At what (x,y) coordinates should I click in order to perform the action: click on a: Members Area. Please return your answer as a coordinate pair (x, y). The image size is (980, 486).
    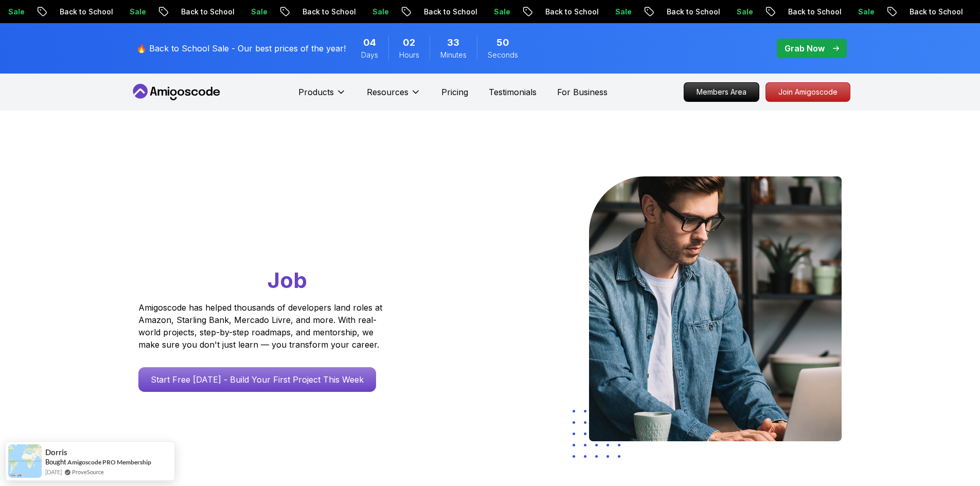
    Looking at the image, I should click on (721, 92).